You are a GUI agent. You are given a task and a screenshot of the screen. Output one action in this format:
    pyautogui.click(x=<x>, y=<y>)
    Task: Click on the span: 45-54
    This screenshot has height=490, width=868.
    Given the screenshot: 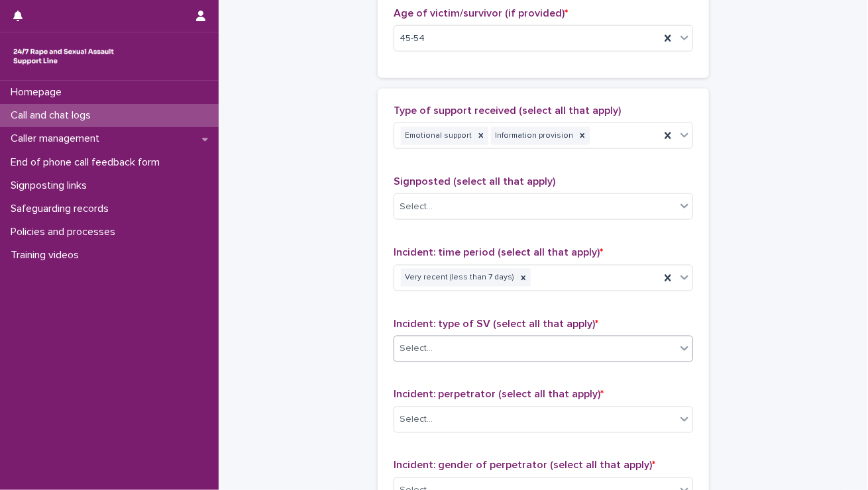 What is the action you would take?
    pyautogui.click(x=412, y=38)
    